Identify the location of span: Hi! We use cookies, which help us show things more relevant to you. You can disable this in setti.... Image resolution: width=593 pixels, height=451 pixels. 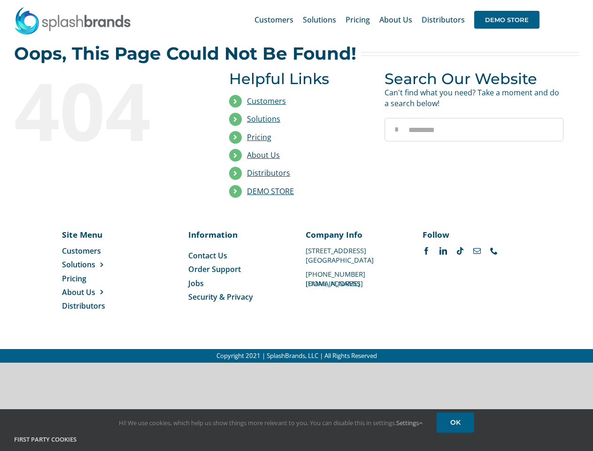
(270, 423).